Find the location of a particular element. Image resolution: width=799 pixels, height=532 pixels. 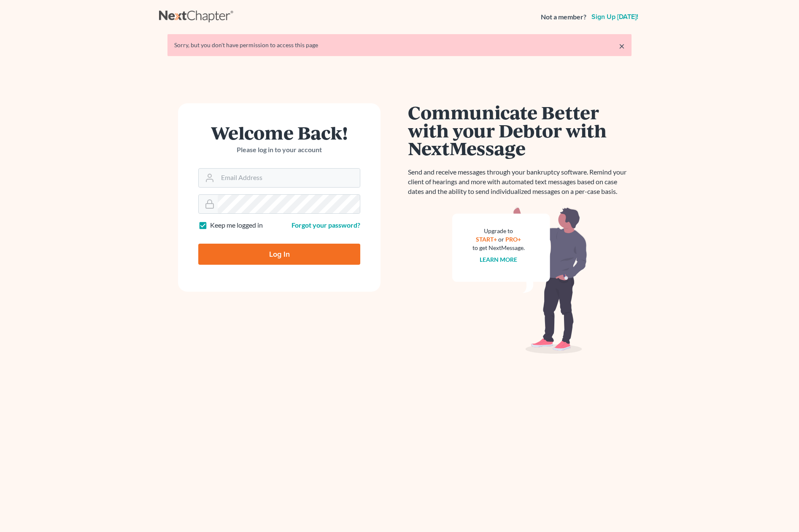

a: START+ is located at coordinates (487, 239).